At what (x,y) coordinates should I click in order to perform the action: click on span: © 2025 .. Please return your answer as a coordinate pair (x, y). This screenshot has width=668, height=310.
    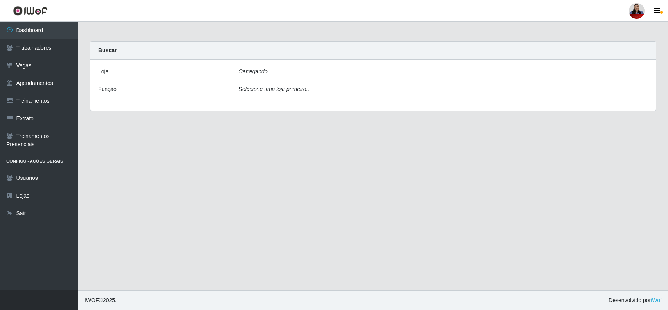
    Looking at the image, I should click on (101, 300).